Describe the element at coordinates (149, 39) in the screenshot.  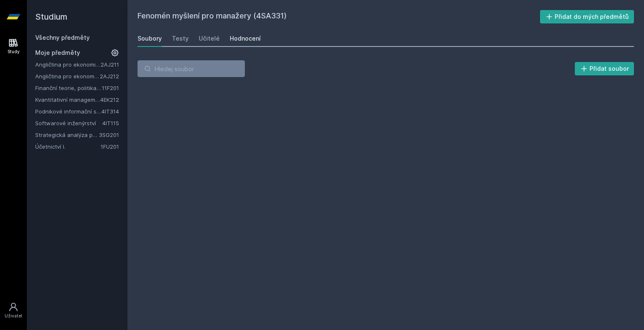
I see `a: Soubory` at that location.